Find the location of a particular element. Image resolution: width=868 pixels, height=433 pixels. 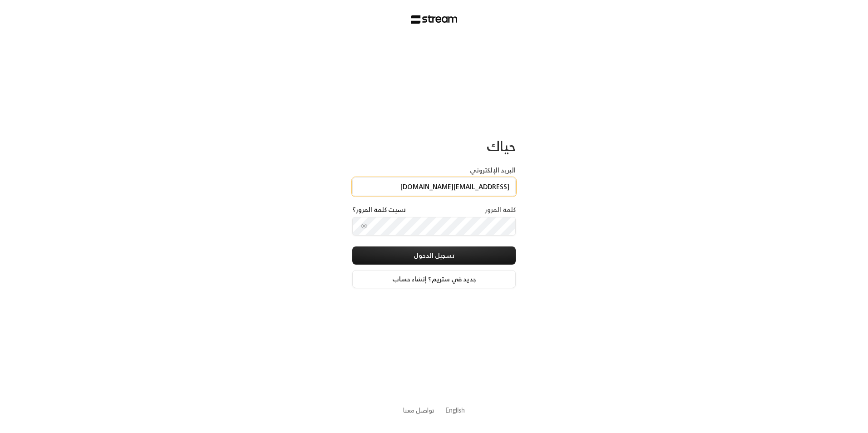

label: البريد الإلكتروني is located at coordinates (493, 170).